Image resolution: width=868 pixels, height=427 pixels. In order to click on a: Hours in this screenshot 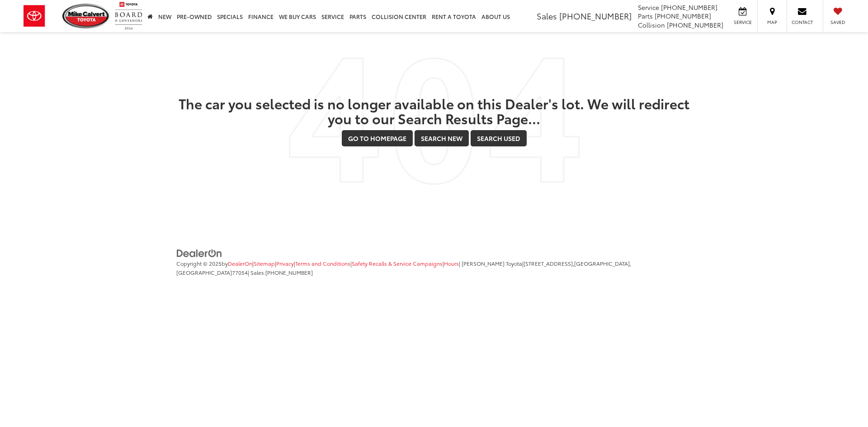, I will do `click(451, 263)`.